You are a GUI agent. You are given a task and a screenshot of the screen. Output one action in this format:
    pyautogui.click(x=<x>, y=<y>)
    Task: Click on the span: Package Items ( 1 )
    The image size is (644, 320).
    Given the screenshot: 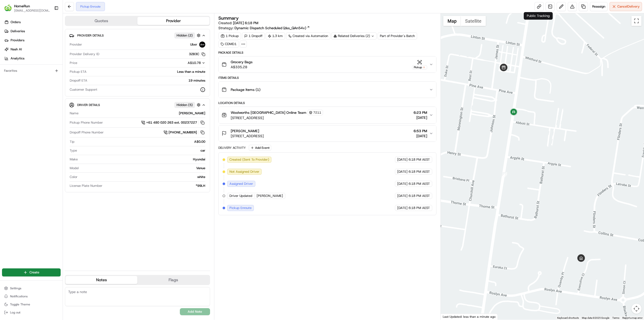 What is the action you would take?
    pyautogui.click(x=245, y=89)
    